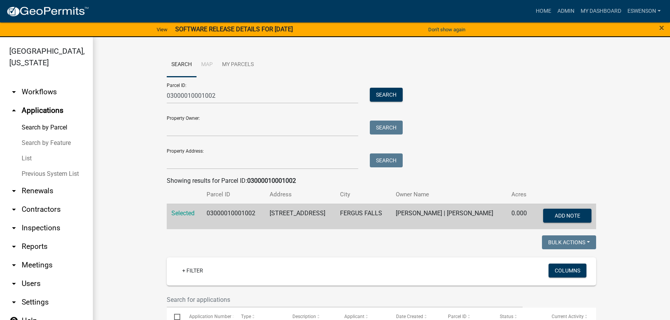  Describe the element at coordinates (354, 317) in the screenshot. I see `span: Applicant` at that location.